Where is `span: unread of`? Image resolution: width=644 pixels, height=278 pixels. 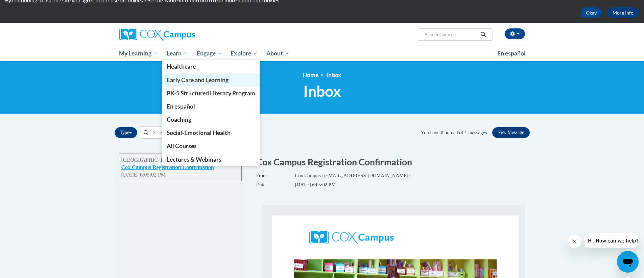
span: unread of is located at coordinates (454, 133).